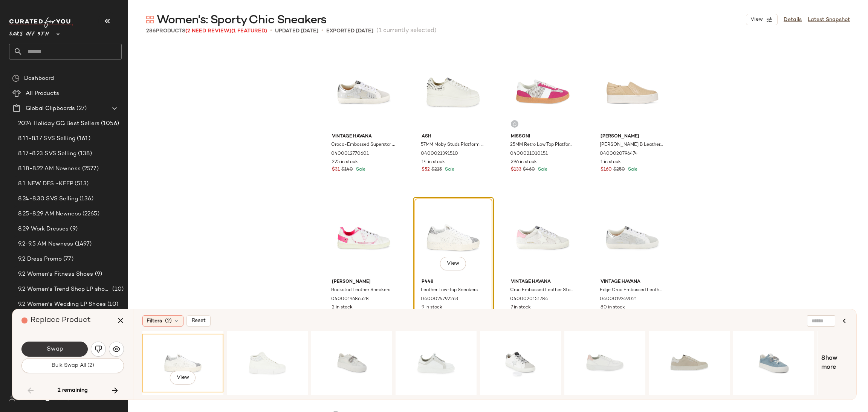  What do you see at coordinates (43, 230) in the screenshot?
I see `span: 8.29 Work Dresses` at bounding box center [43, 230].